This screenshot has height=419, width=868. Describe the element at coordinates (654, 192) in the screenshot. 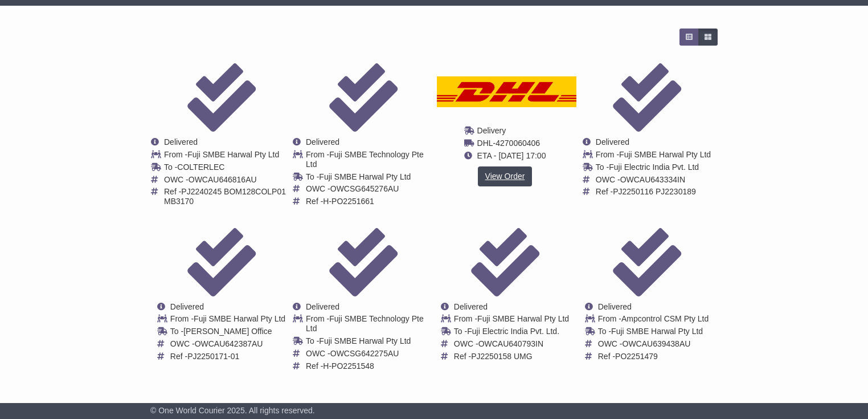

I see `span: PJ2250116 PJ2230189` at that location.